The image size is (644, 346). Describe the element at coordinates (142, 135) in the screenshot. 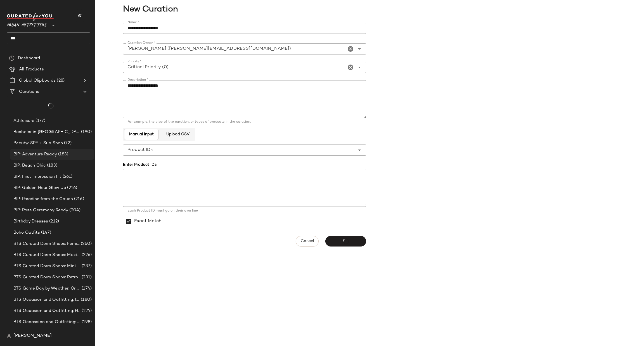

I see `span: Manual Input` at that location.